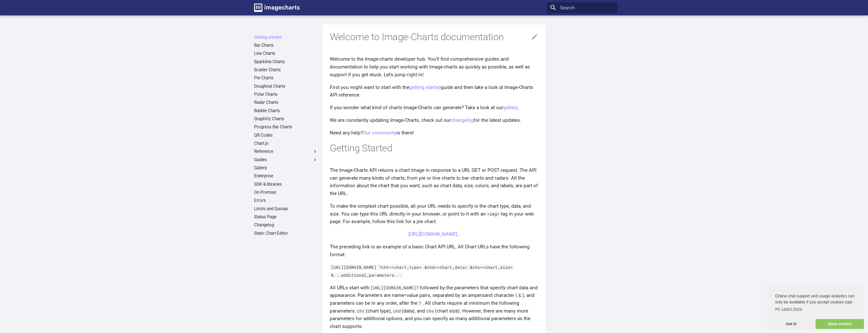 This screenshot has width=868, height=333. I want to click on a: changelog, so click(462, 120).